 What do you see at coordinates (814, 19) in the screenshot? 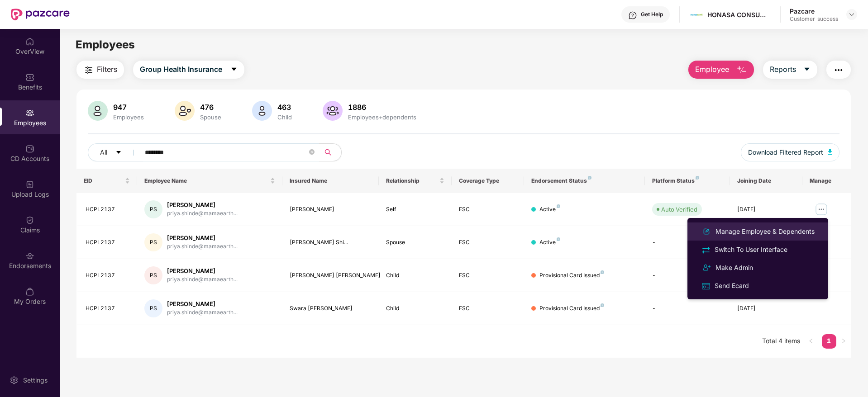
I see `div: Customer_success` at bounding box center [814, 19].